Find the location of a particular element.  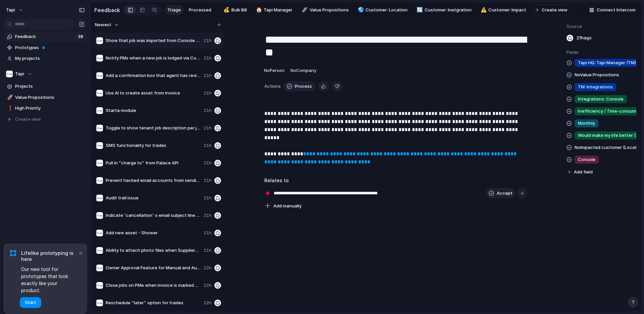

div: ⚠️Customer: Impact is located at coordinates (503, 10).